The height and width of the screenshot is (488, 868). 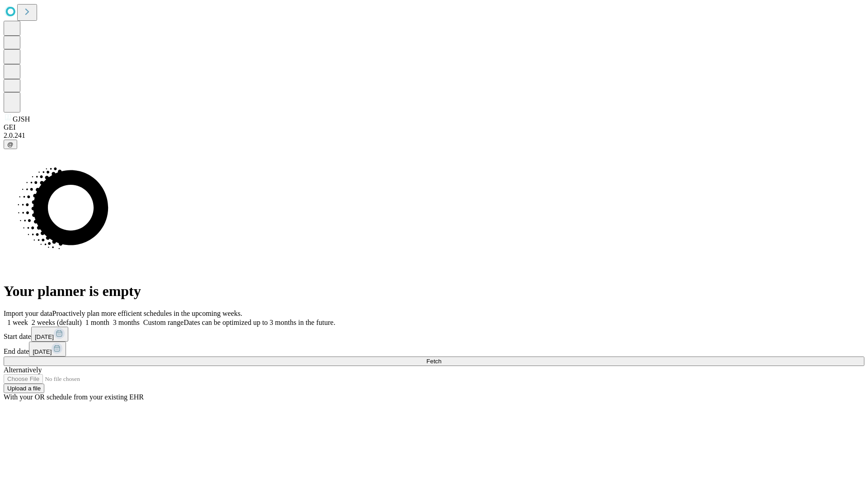 What do you see at coordinates (97, 322) in the screenshot?
I see `span: 1 month` at bounding box center [97, 322].